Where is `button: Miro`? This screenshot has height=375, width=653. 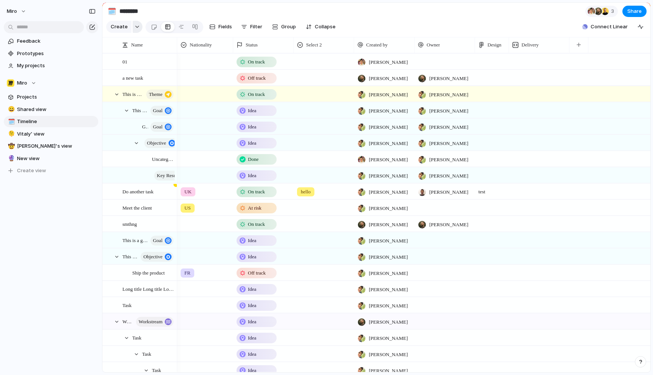 button: Miro is located at coordinates (51, 83).